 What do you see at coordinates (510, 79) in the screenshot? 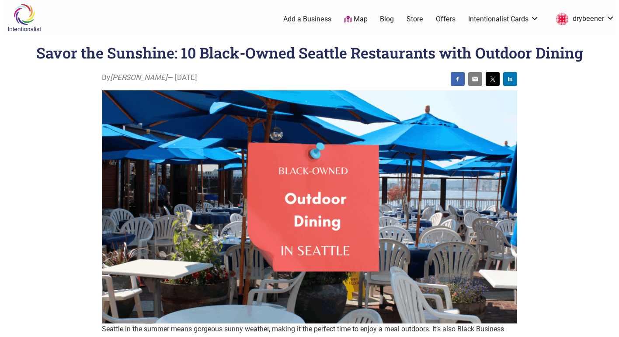
I see `img: linkedin sharing button` at bounding box center [510, 79].